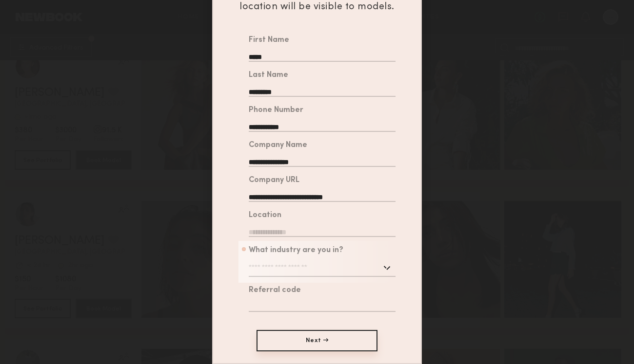  What do you see at coordinates (274, 181) in the screenshot?
I see `div: Company URL` at bounding box center [274, 181].